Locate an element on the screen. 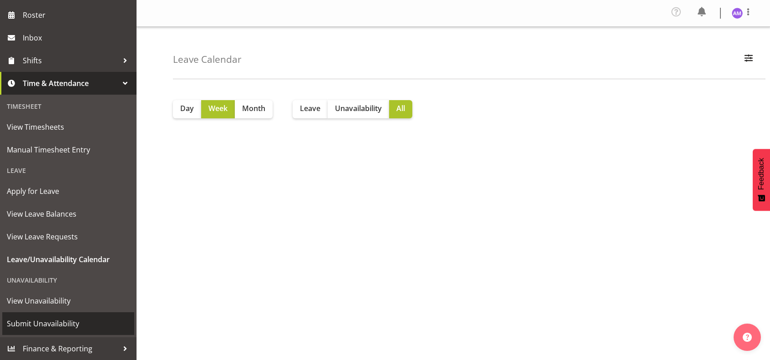 Image resolution: width=770 pixels, height=360 pixels. a: View Unavailability is located at coordinates (68, 301).